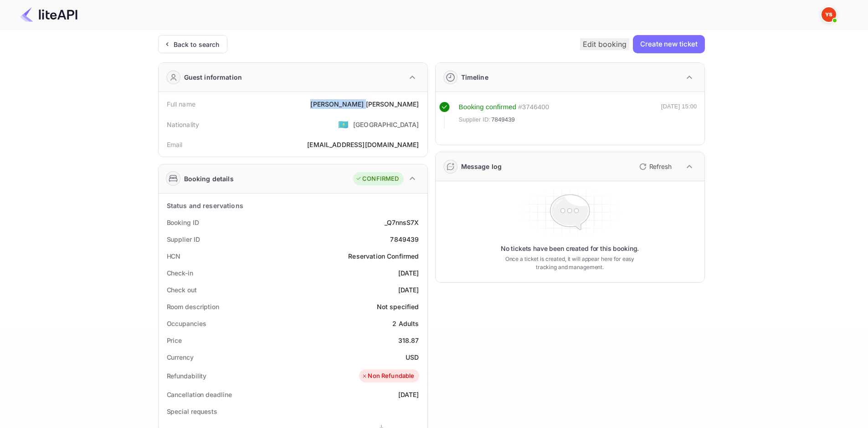  What do you see at coordinates (488, 107) in the screenshot?
I see `div: Booking confirmed` at bounding box center [488, 107].